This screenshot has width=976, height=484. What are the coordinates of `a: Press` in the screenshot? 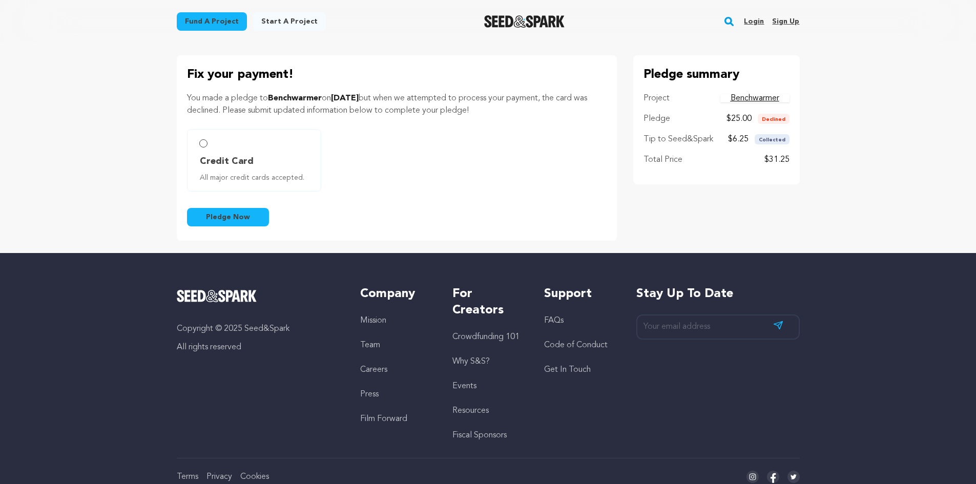 It's located at (370, 395).